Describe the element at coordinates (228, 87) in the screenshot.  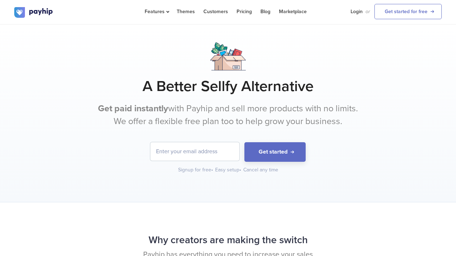
I see `h1: A Better Sellfy Alternative` at that location.